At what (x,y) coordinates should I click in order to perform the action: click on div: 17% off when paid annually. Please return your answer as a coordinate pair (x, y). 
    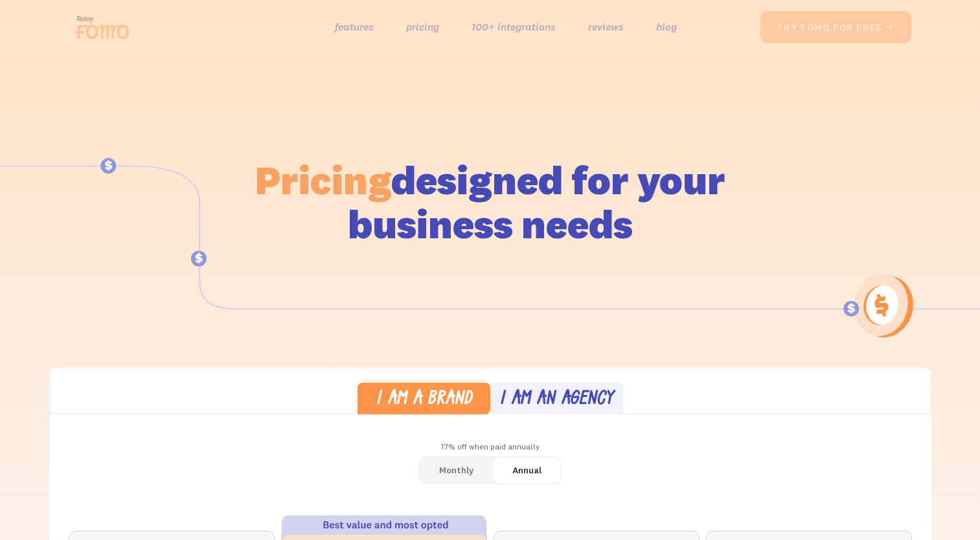
    Looking at the image, I should click on (490, 447).